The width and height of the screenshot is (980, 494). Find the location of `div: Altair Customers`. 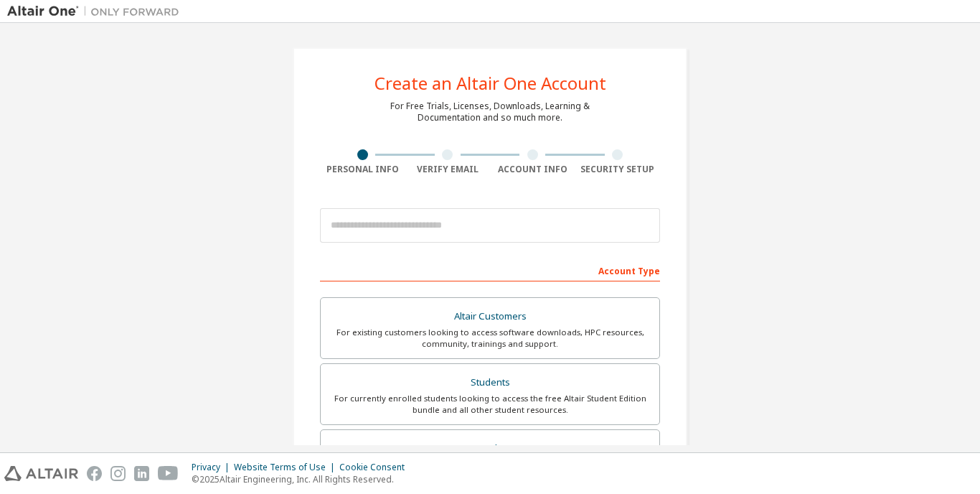

div: Altair Customers is located at coordinates (490, 317).